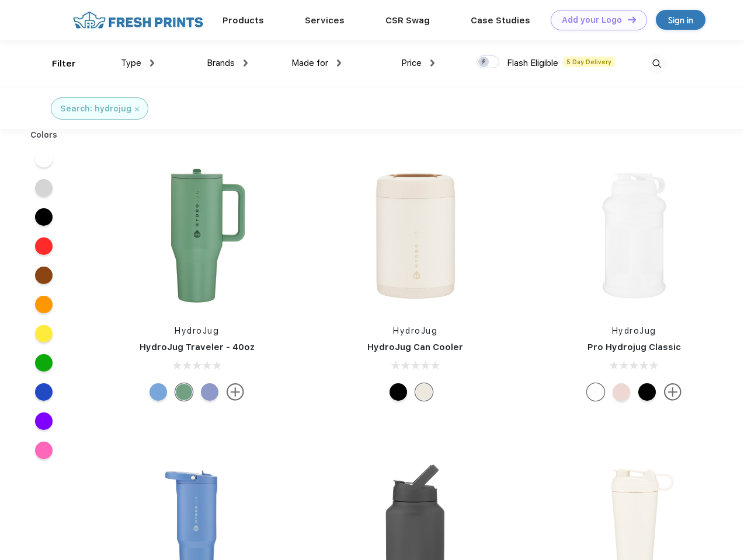 The width and height of the screenshot is (744, 560). What do you see at coordinates (197, 347) in the screenshot?
I see `a: HydroJug Traveler - 40oz` at bounding box center [197, 347].